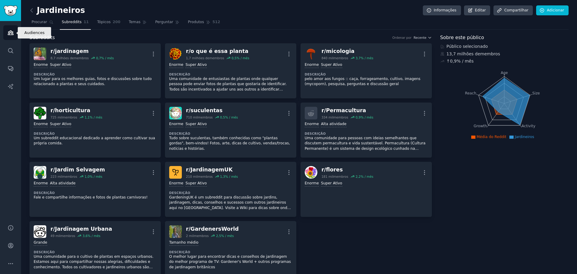  I want to click on font: Produtos, so click(196, 22).